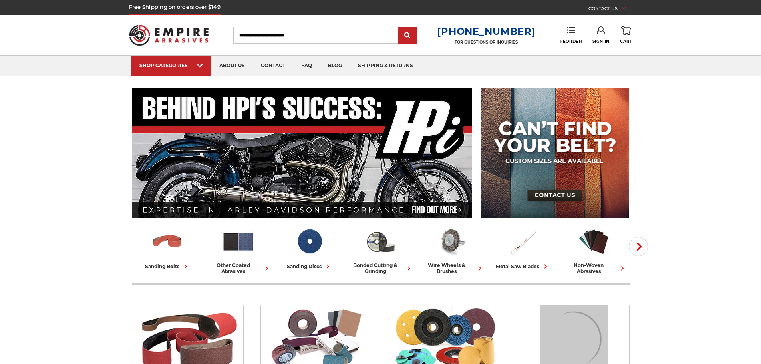  I want to click on img: Metal Saw Blades, so click(522, 241).